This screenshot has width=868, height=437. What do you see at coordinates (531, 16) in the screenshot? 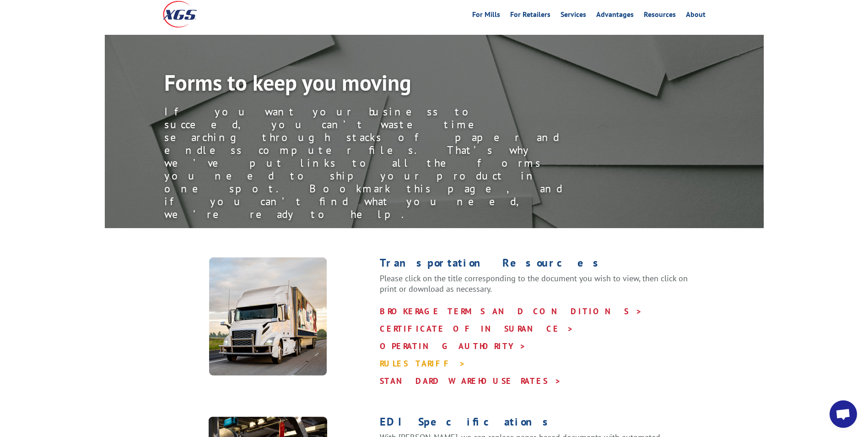
I see `a: For Retailers` at bounding box center [531, 16].